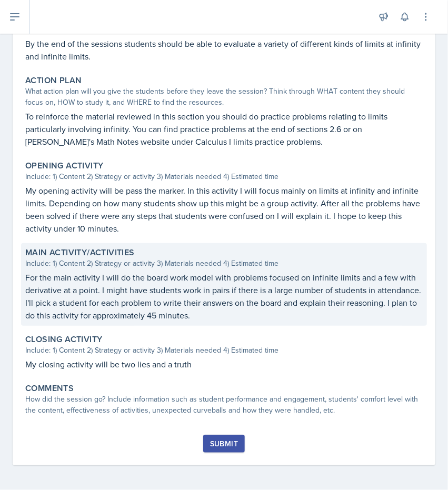 This screenshot has height=490, width=448. Describe the element at coordinates (224, 444) in the screenshot. I see `button: Submit` at that location.